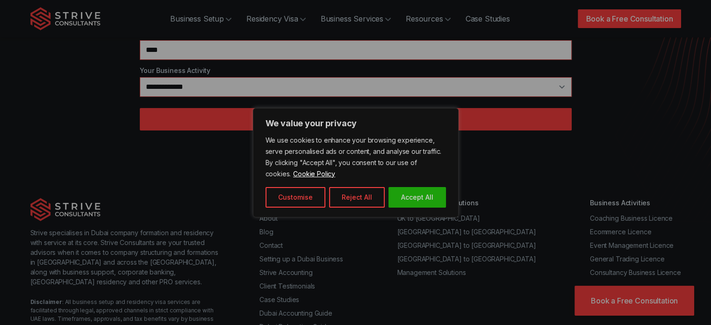 This screenshot has width=711, height=325. I want to click on button: Customise, so click(295, 197).